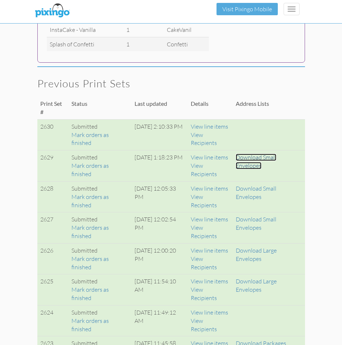  What do you see at coordinates (53, 259) in the screenshot?
I see `td: 2626` at bounding box center [53, 259].